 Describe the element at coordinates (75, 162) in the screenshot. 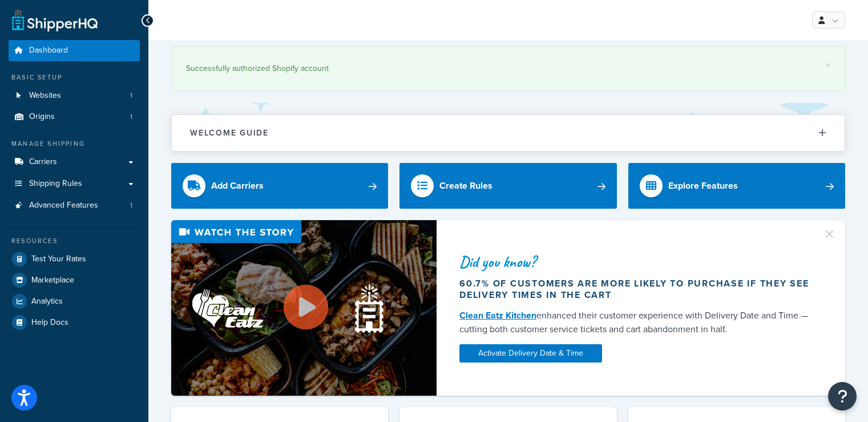

I see `a: Carriers` at that location.